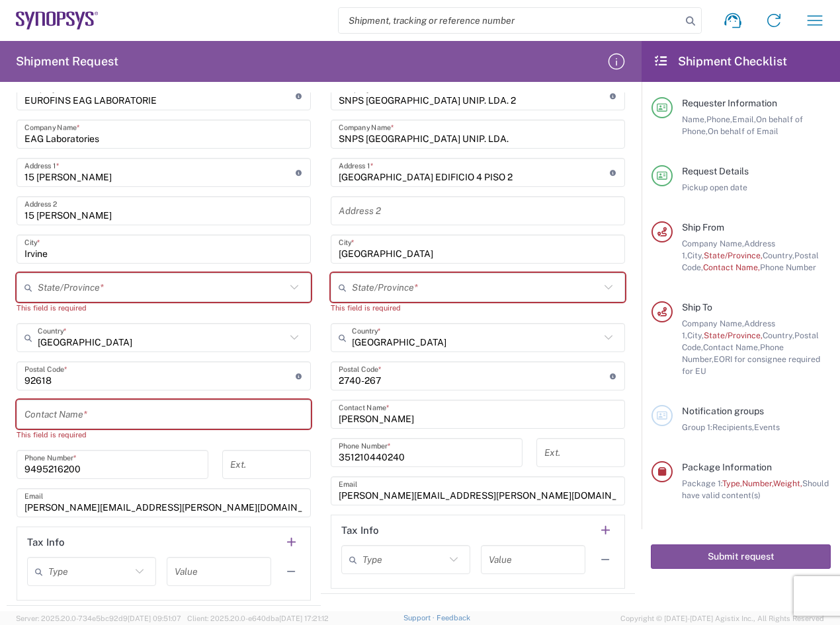 Image resolution: width=840 pixels, height=625 pixels. What do you see at coordinates (702, 483) in the screenshot?
I see `span: Package 1:` at bounding box center [702, 483].